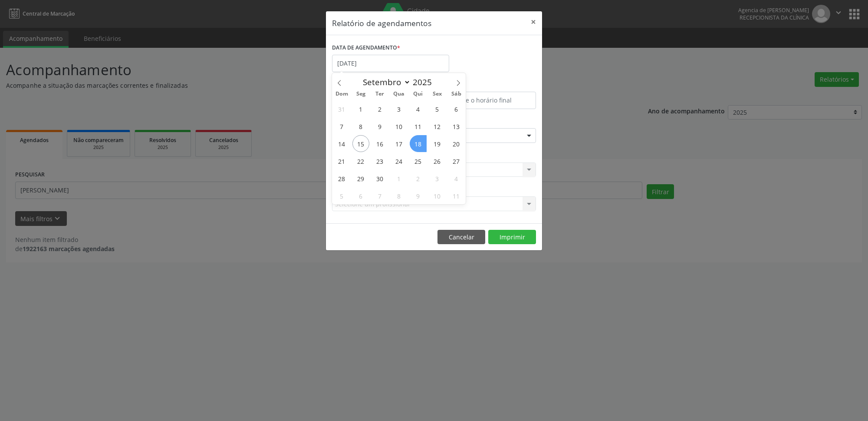 This screenshot has width=868, height=421. Describe the element at coordinates (380, 179) in the screenshot. I see `span: Setembro 30, 2025` at that location.